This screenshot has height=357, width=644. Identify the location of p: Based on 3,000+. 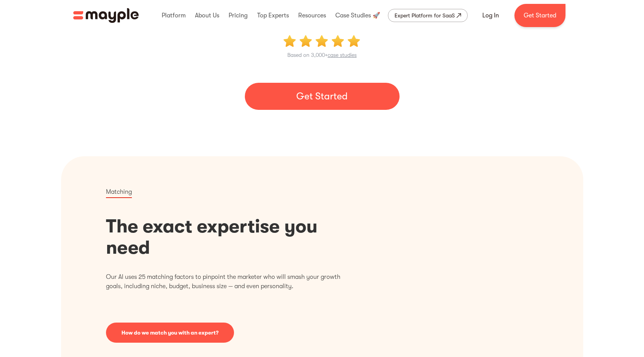
(322, 55).